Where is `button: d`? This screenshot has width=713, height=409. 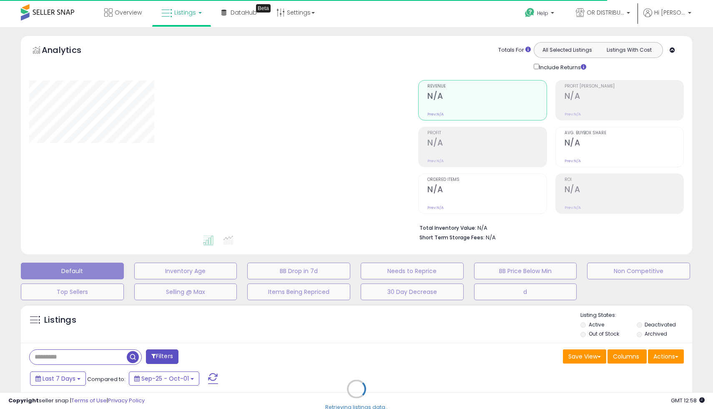
button: d is located at coordinates (525, 292).